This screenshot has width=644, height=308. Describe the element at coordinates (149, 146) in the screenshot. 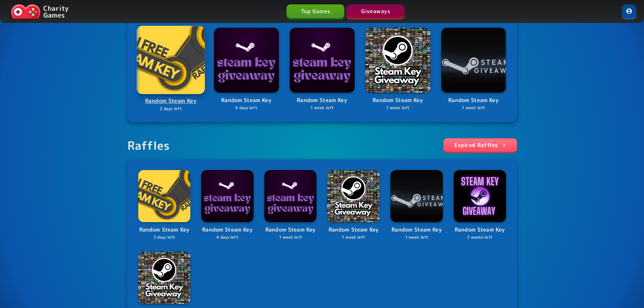

I see `div: Raffles` at that location.